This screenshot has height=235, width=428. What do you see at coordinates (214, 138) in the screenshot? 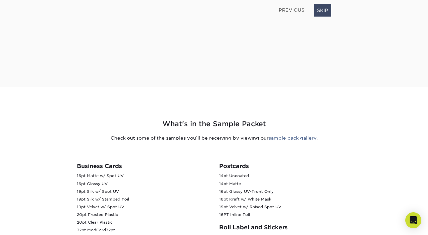
I see `p: Check out some of the samples you’ll be receiving by viewing our .` at bounding box center [214, 138].